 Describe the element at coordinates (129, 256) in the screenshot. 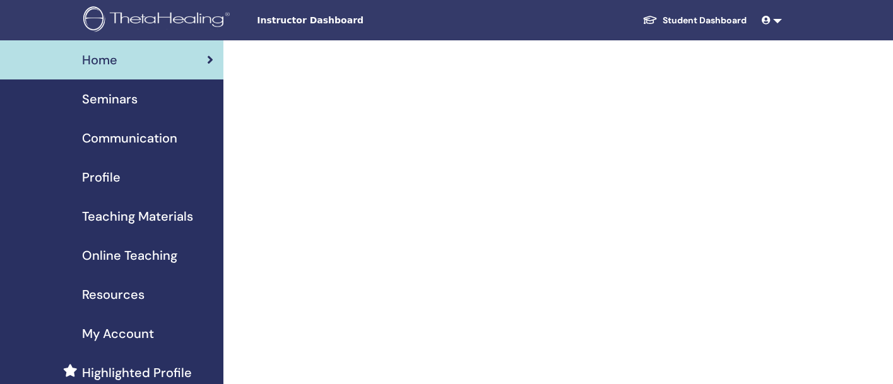

I see `span: Online Teaching` at that location.